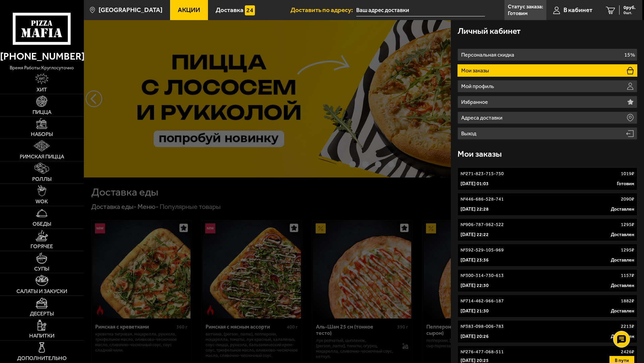  Describe the element at coordinates (469, 134) in the screenshot. I see `p: Выход` at that location.